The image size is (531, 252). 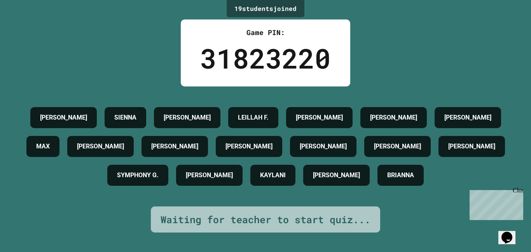 I want to click on h4: MAX, so click(x=43, y=146).